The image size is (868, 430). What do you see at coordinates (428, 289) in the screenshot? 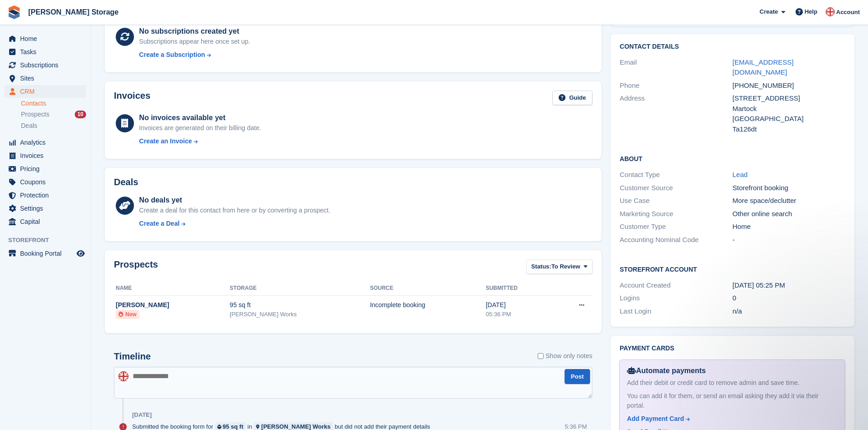
I see `th: Source` at bounding box center [428, 289].